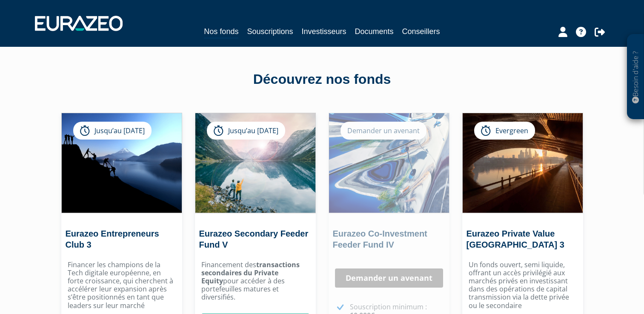  What do you see at coordinates (421, 31) in the screenshot?
I see `a: Conseillers` at bounding box center [421, 31].